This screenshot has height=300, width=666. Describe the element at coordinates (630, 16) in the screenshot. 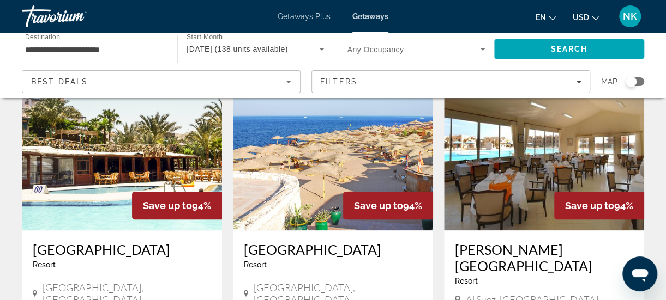

I see `span: NK` at that location.